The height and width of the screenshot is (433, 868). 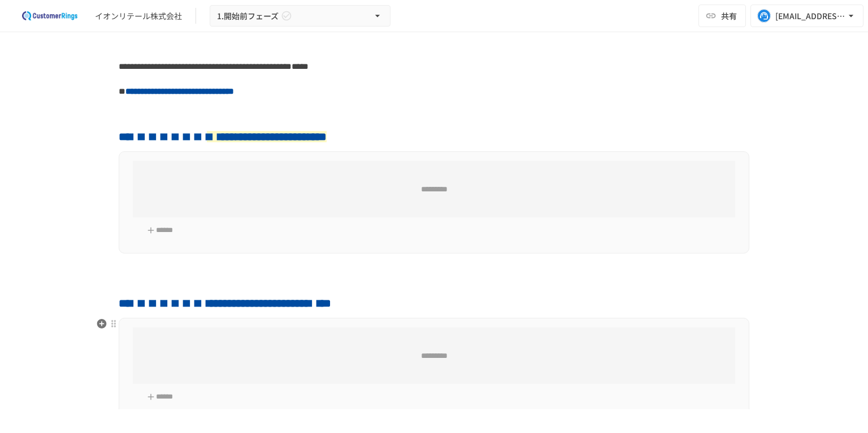 What do you see at coordinates (247, 16) in the screenshot?
I see `span: 1.開始前フェーズ` at bounding box center [247, 16].